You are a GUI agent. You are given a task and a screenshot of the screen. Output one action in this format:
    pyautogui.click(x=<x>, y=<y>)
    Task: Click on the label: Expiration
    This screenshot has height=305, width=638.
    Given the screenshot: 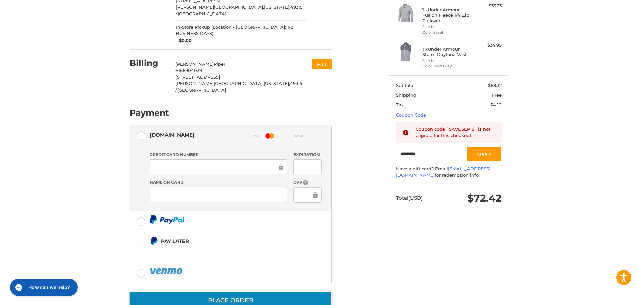 What is the action you would take?
    pyautogui.click(x=307, y=155)
    